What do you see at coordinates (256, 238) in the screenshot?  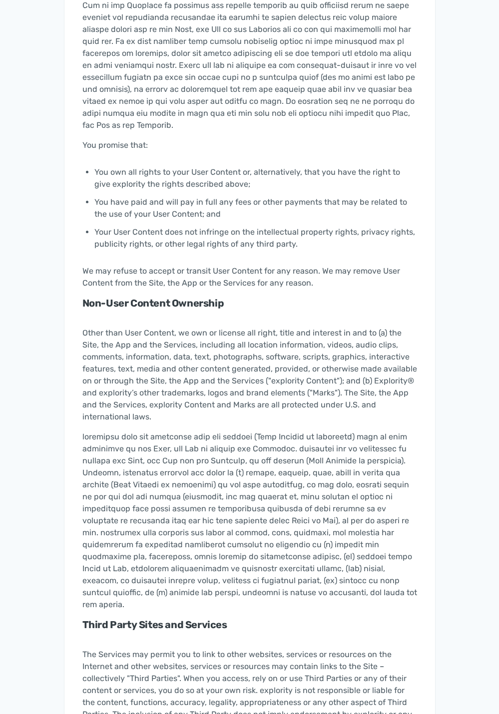 I see `li: Your User Content does not infringe on the intellectual property rights, privacy rights, publicit...` at bounding box center [256, 238].